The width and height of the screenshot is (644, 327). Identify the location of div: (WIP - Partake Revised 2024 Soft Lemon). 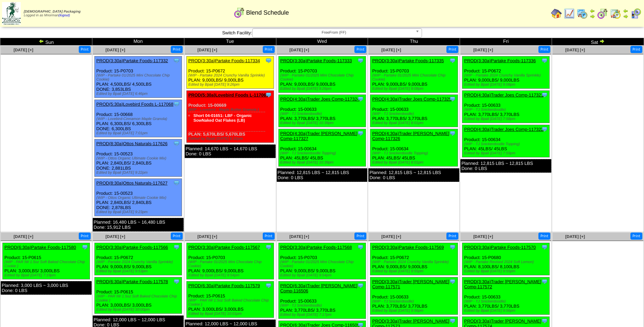
(506, 262).